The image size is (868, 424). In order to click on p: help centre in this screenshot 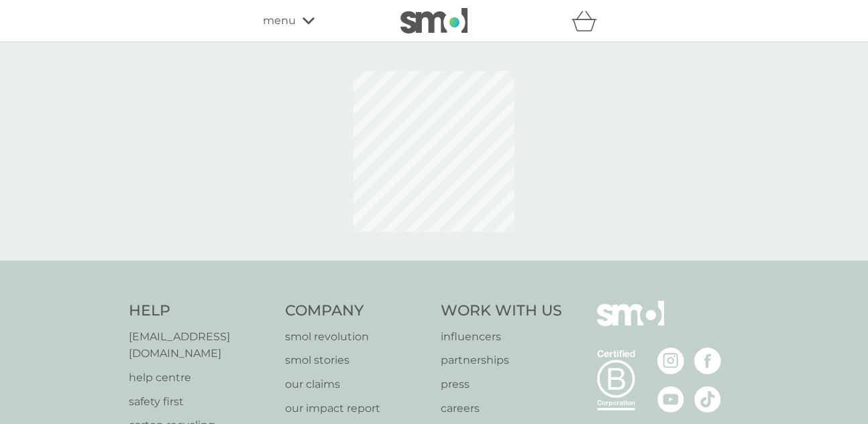, I will do `click(200, 378)`.